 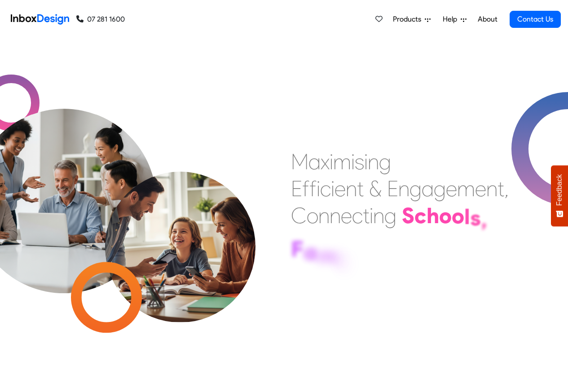 What do you see at coordinates (300, 162) in the screenshot?
I see `div: M` at bounding box center [300, 162].